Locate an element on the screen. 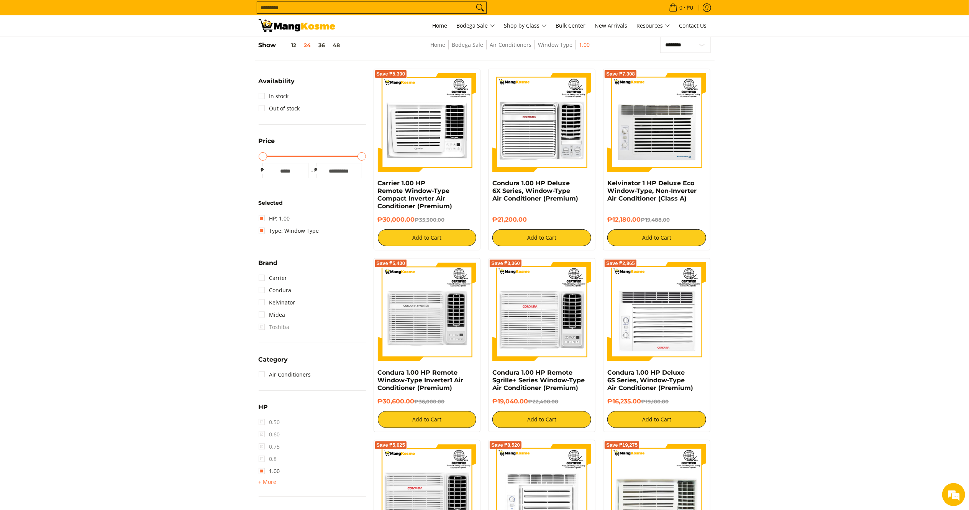 The width and height of the screenshot is (969, 510). span: Save ₱3,360 is located at coordinates (505, 263).